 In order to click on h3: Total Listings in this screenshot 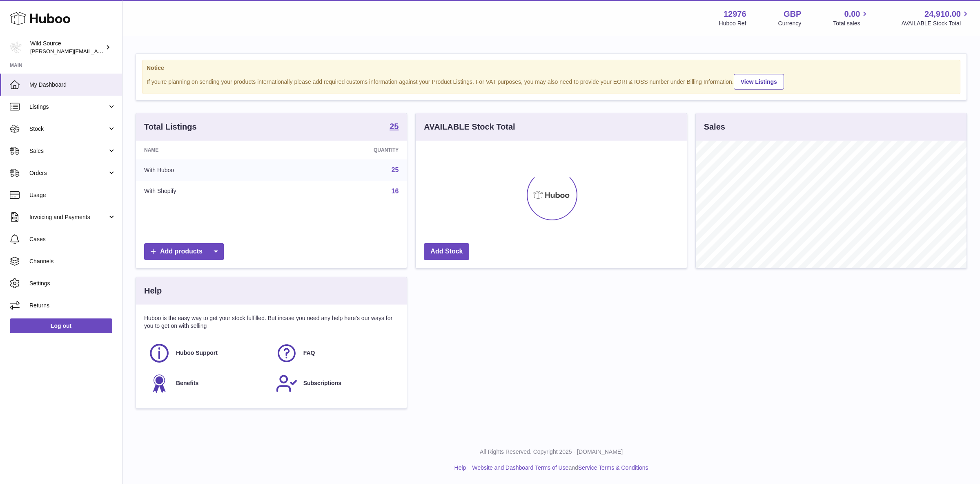, I will do `click(170, 127)`.